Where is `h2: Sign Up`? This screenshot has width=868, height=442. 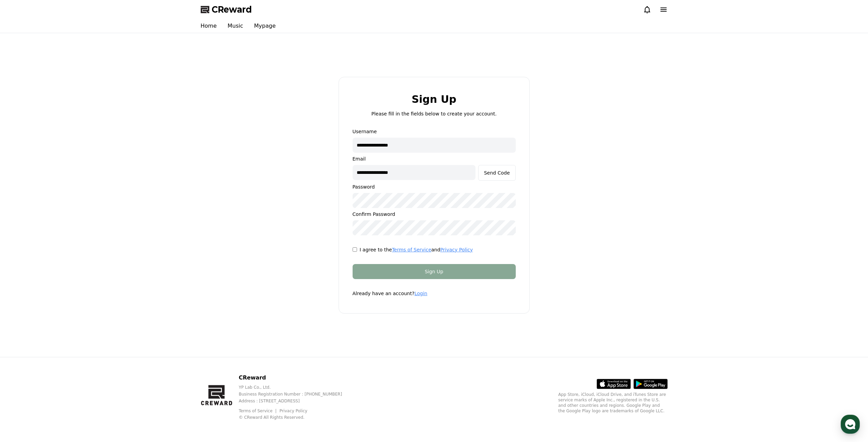
h2: Sign Up is located at coordinates (434, 99).